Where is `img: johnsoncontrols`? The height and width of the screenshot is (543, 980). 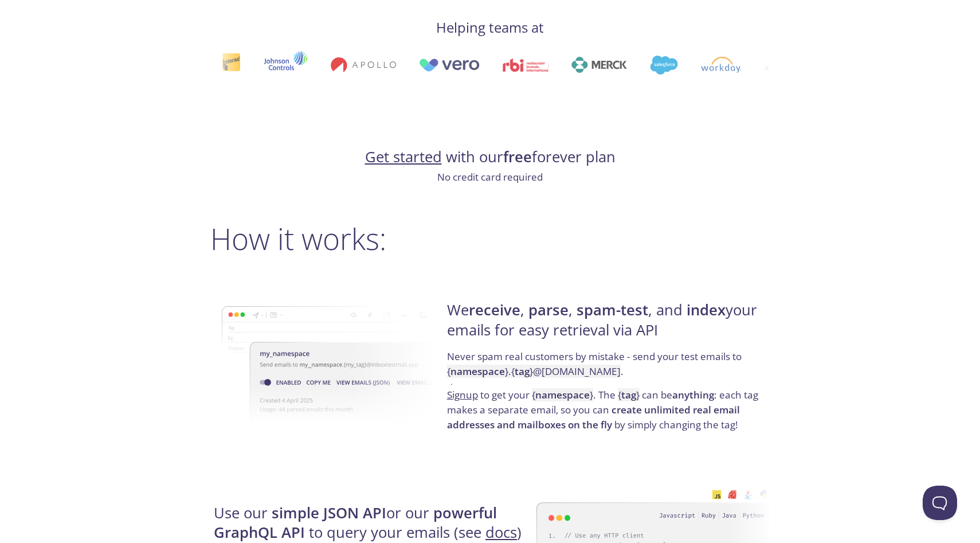 img: johnsoncontrols is located at coordinates (252, 65).